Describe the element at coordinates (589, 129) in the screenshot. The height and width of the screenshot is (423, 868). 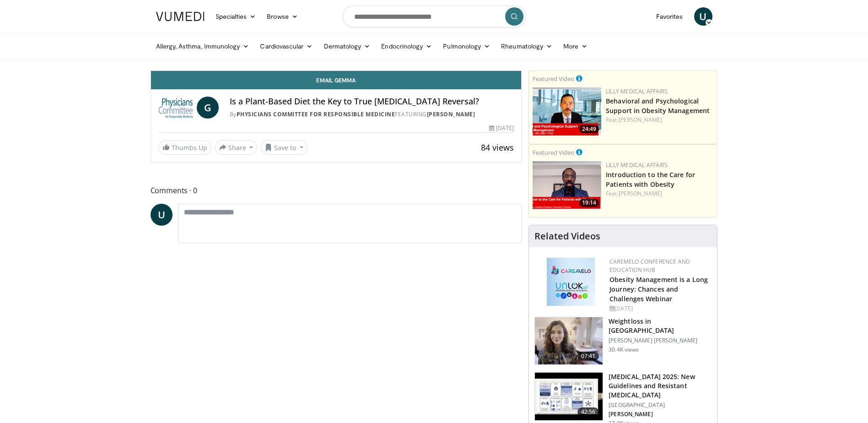
I see `span: 24:49` at that location.